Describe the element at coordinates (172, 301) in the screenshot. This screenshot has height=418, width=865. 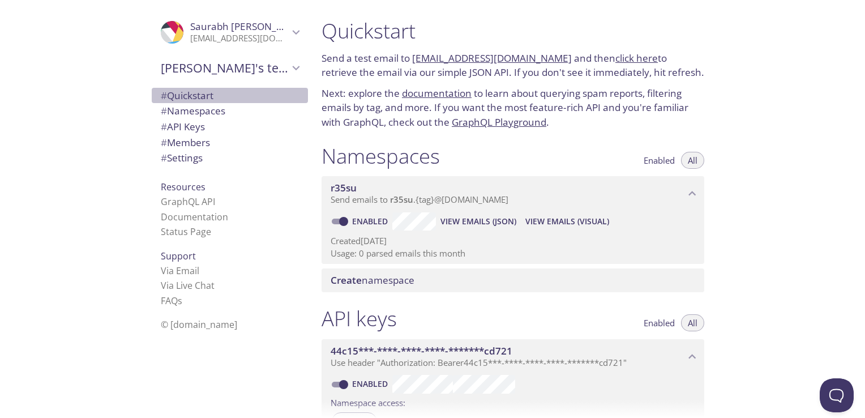
I see `a: FAQ` at that location.